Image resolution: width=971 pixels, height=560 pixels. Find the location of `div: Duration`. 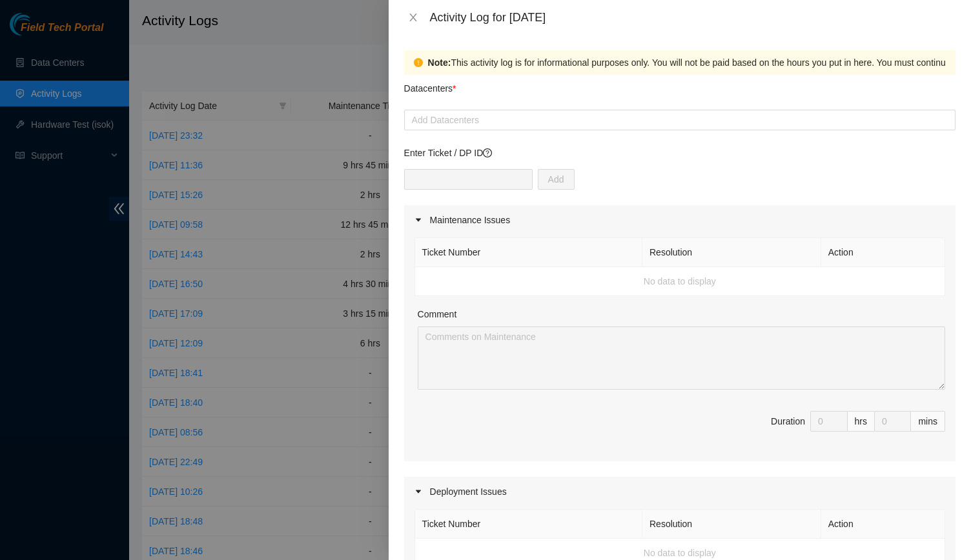

div: Duration is located at coordinates (788, 421).